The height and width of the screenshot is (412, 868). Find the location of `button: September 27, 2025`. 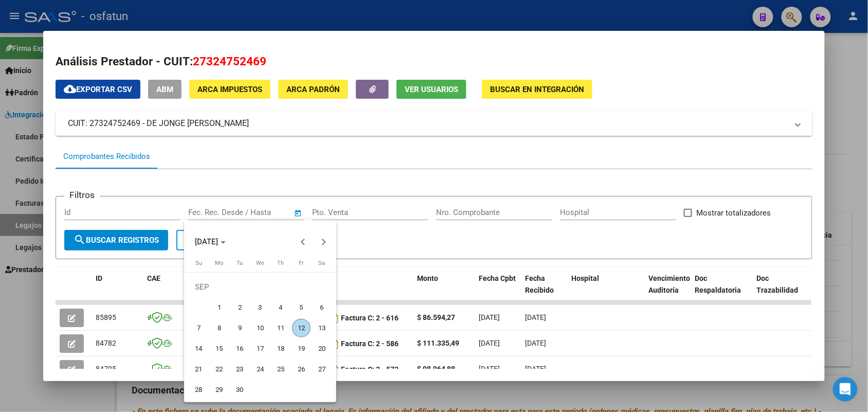

button: September 27, 2025 is located at coordinates (322, 369).